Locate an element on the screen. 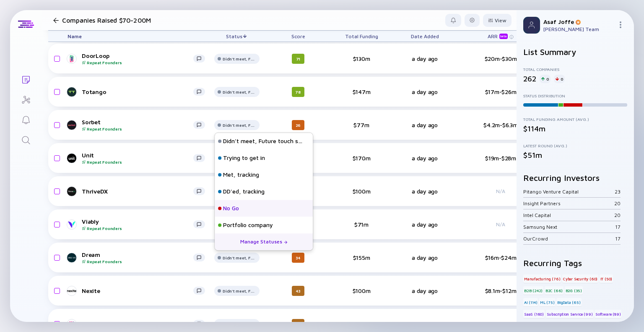  div: 71 is located at coordinates (298, 59).